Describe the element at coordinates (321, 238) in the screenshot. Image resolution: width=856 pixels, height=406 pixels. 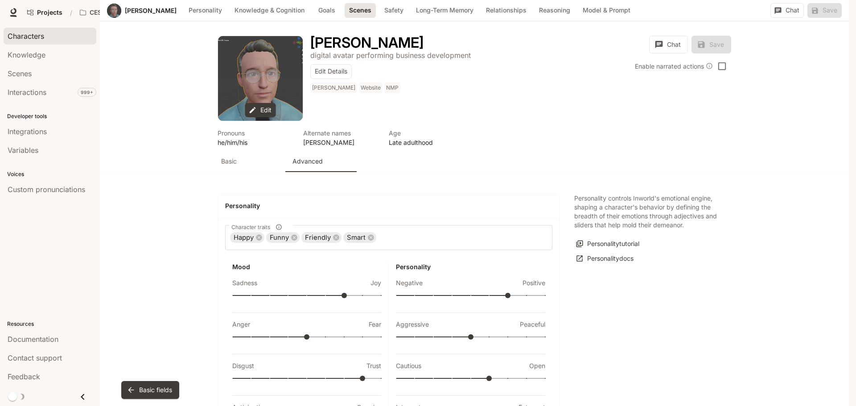
I see `div: Friendly` at that location.